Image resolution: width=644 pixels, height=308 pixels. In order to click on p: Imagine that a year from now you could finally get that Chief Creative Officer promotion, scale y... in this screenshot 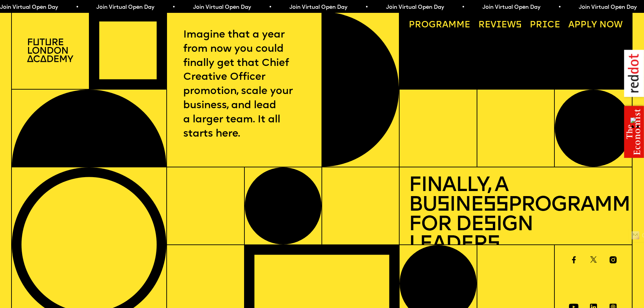, I will do `click(244, 84)`.